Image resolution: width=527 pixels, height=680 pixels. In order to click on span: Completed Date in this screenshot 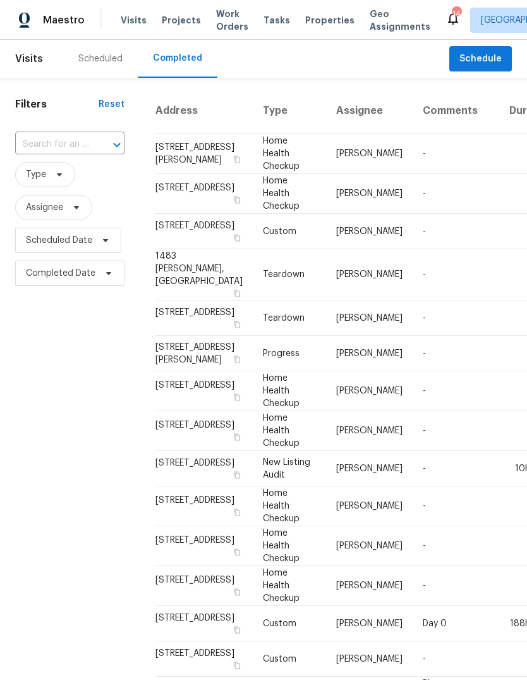, I will do `click(61, 273)`.